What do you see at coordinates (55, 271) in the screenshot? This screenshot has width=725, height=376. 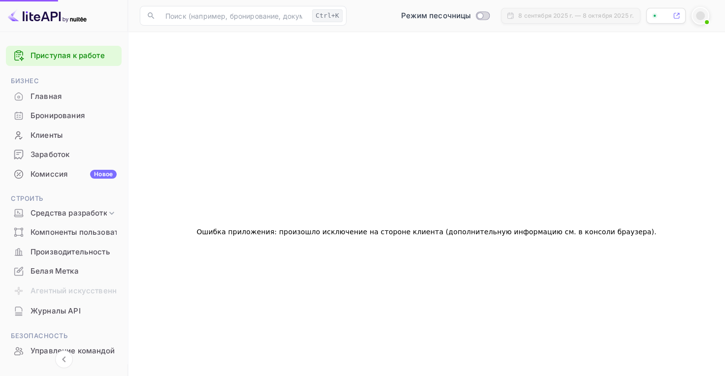 I see `ya-tr-span: Белая Метка` at bounding box center [55, 271].